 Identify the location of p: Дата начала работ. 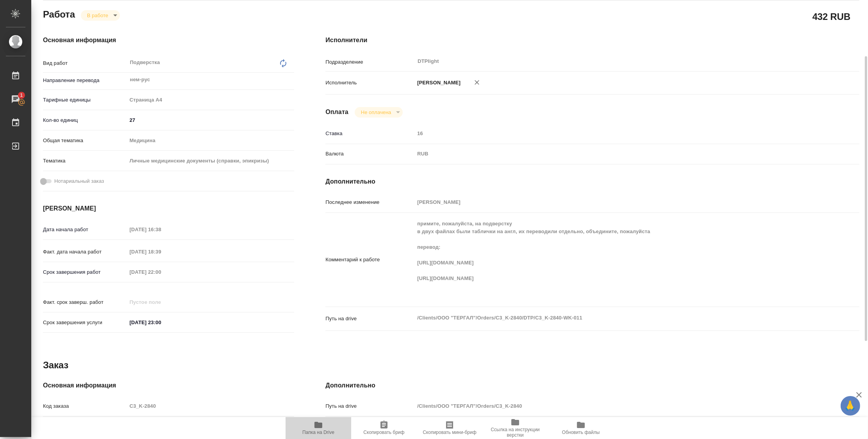
(85, 229).